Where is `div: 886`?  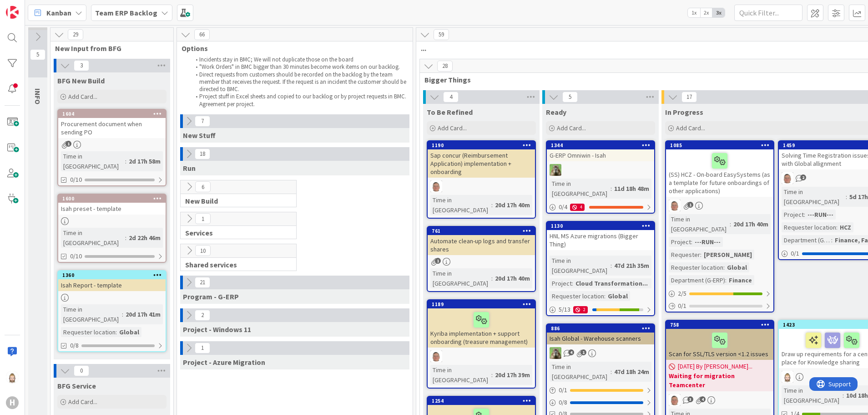 div: 886 is located at coordinates (601, 328).